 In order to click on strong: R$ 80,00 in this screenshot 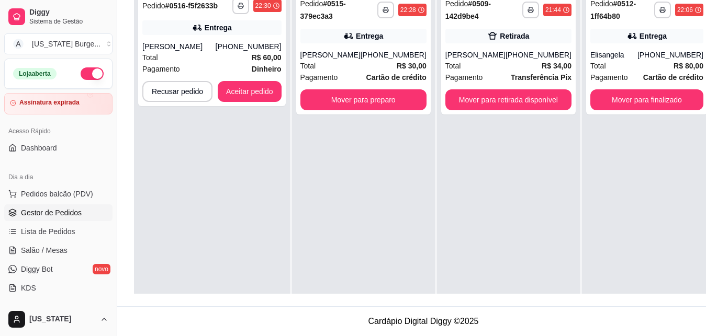, I will do `click(688, 66)`.